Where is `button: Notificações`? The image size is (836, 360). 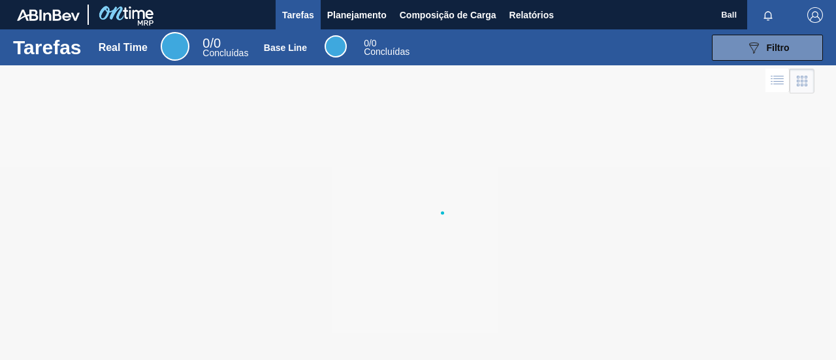 button: Notificações is located at coordinates (768, 15).